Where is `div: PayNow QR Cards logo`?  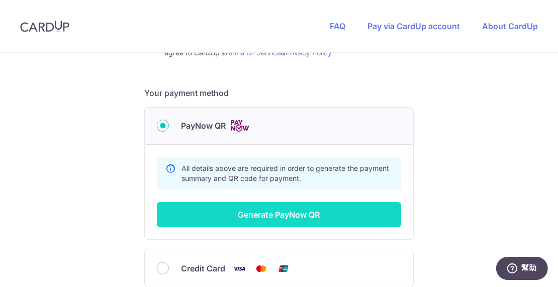 div: PayNow QR Cards logo is located at coordinates (279, 126).